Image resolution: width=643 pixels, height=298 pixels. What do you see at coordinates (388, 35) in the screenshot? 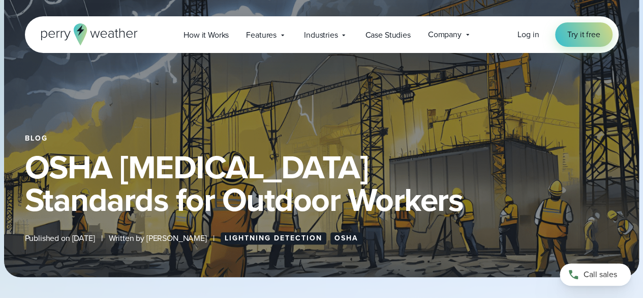
I see `span: Case Studies` at bounding box center [388, 35].